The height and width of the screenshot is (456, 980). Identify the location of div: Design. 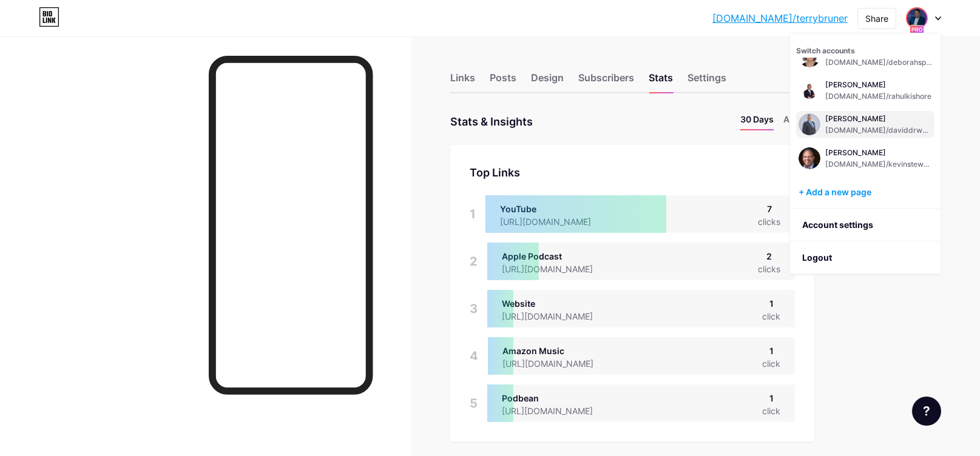
(548, 82).